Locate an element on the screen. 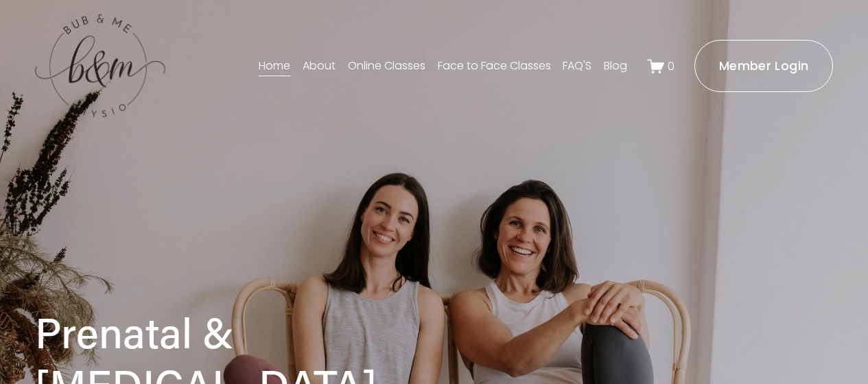  a: 0 items in cart is located at coordinates (660, 66).